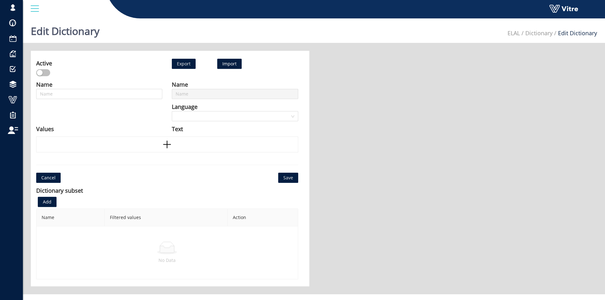 Image resolution: width=605 pixels, height=300 pixels. What do you see at coordinates (48, 178) in the screenshot?
I see `span: Cancel` at bounding box center [48, 178].